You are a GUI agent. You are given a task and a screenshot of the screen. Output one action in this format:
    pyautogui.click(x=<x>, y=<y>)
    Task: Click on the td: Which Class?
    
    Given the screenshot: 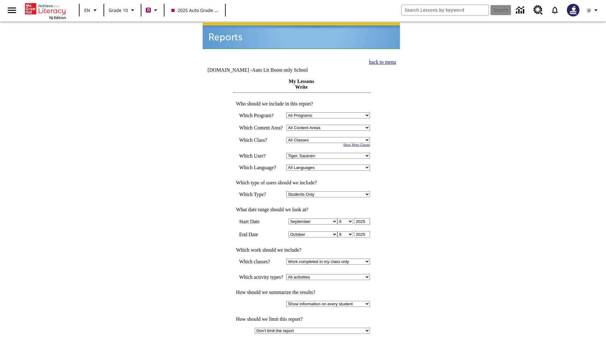 What is the action you would take?
    pyautogui.click(x=261, y=140)
    